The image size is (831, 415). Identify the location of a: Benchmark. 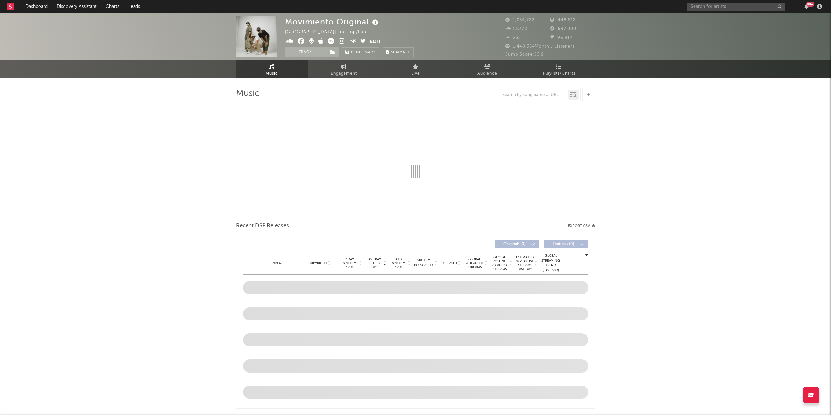
(360, 52).